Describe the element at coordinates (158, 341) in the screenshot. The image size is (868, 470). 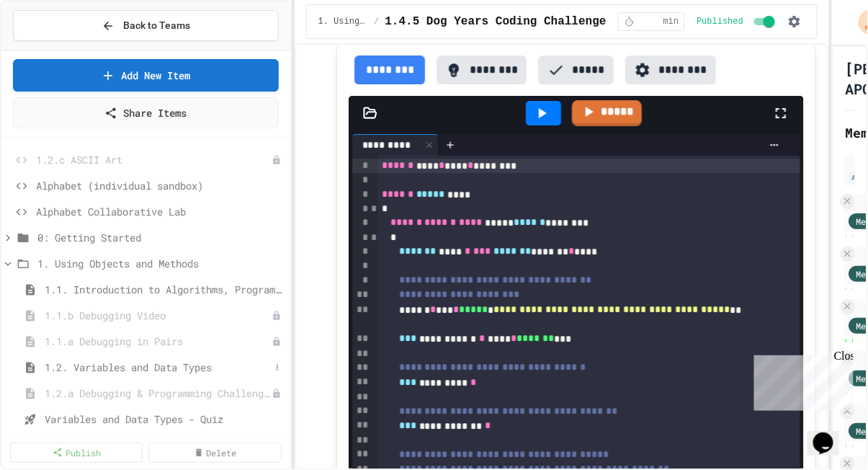
I see `span: 1.1.a Debugging in Pairs` at that location.